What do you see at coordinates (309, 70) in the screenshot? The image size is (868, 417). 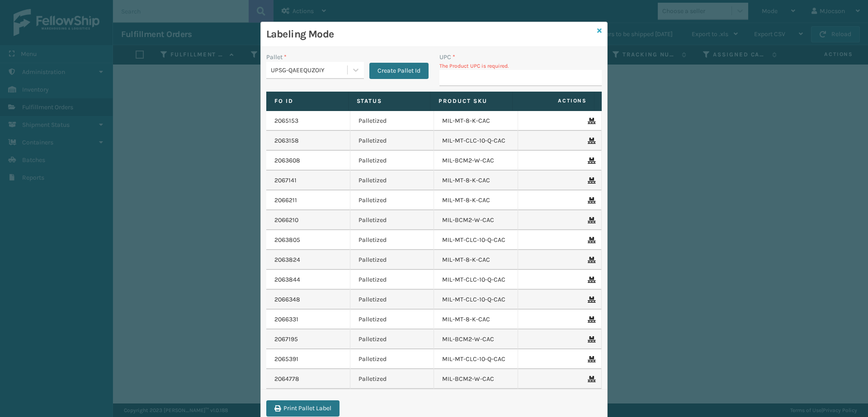 I see `div: UPSG-QAEEQUZOIY` at bounding box center [309, 70].